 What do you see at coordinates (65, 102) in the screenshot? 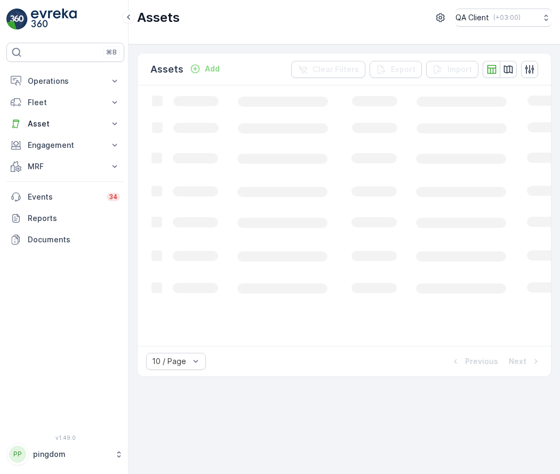
I see `p: Fleet` at bounding box center [65, 102].